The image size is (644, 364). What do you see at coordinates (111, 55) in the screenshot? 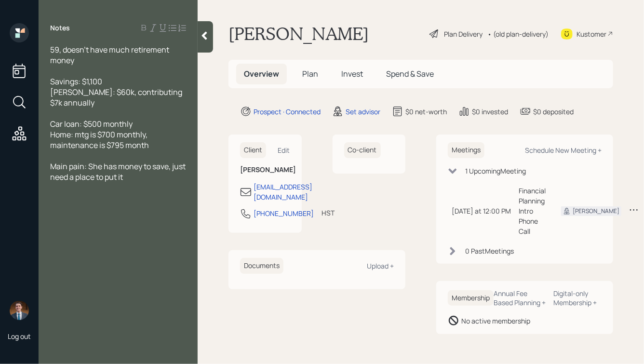
I see `span: 59, doesn't have much retirement money` at bounding box center [111, 55].